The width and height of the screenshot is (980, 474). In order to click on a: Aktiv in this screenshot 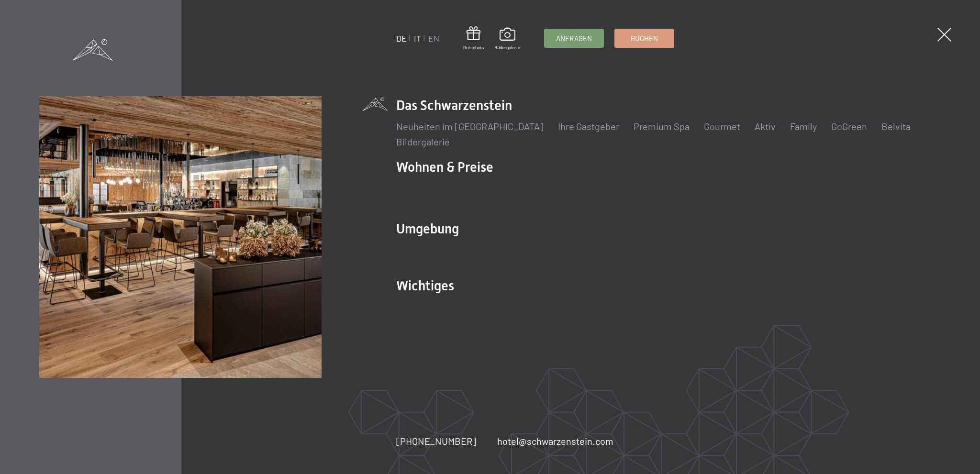, I will do `click(765, 126)`.